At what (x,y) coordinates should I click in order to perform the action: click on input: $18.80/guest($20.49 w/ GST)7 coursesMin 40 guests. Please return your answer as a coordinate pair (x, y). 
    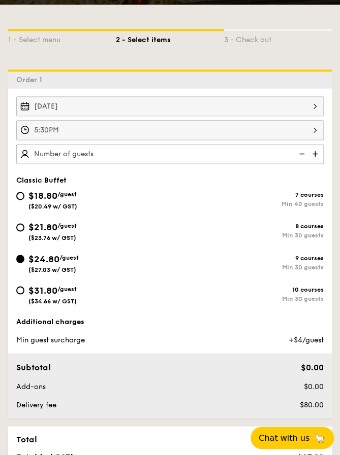
    Looking at the image, I should click on (20, 196).